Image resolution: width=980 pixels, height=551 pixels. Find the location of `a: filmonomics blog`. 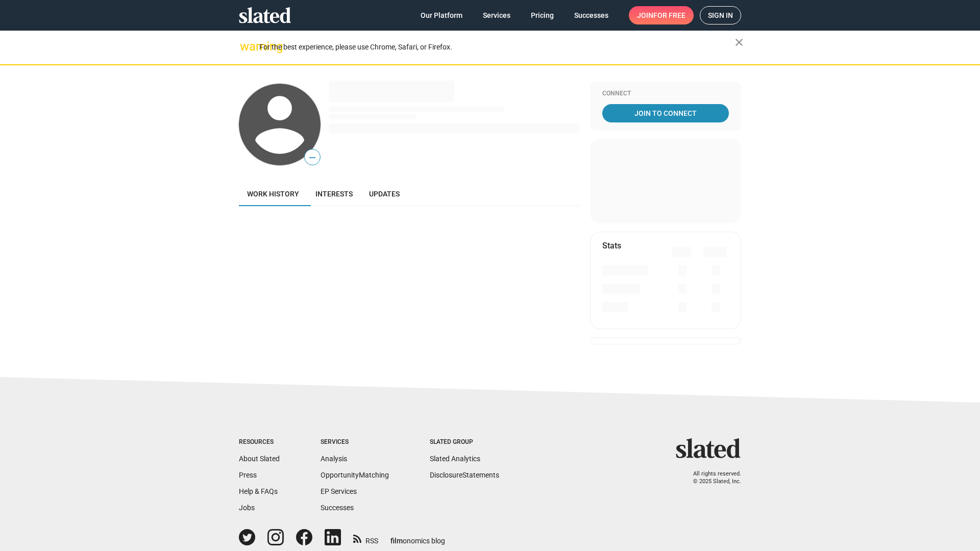

a: filmonomics blog is located at coordinates (417, 537).